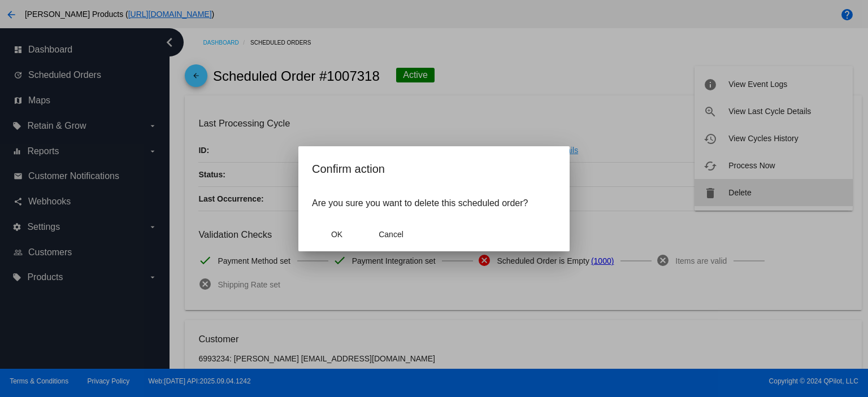 This screenshot has height=397, width=868. Describe the element at coordinates (434, 203) in the screenshot. I see `p: Are you sure you want to delete this scheduled order?` at that location.